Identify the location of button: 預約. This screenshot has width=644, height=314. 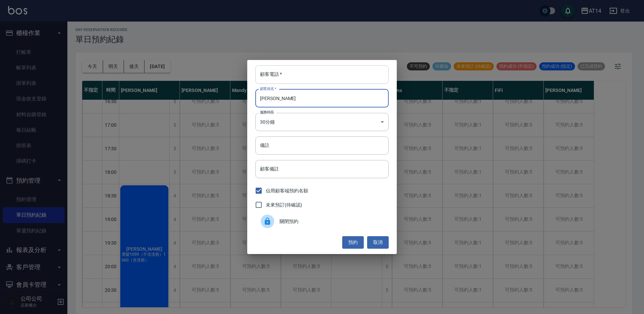
(353, 243).